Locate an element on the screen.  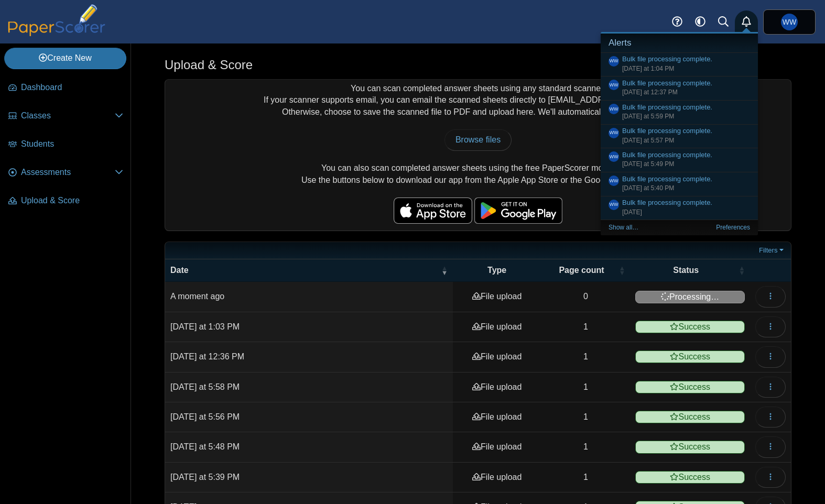
a: Preferences is located at coordinates (733, 227).